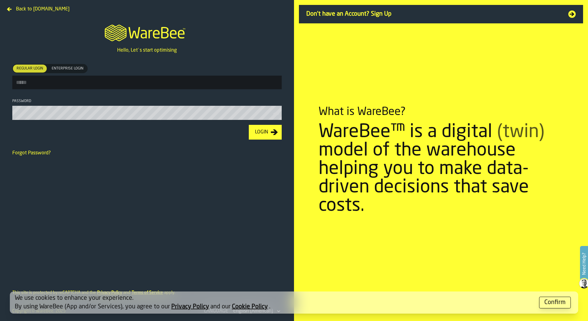 The height and width of the screenshot is (321, 588). What do you see at coordinates (521, 132) in the screenshot?
I see `span: (twin)` at bounding box center [521, 132].